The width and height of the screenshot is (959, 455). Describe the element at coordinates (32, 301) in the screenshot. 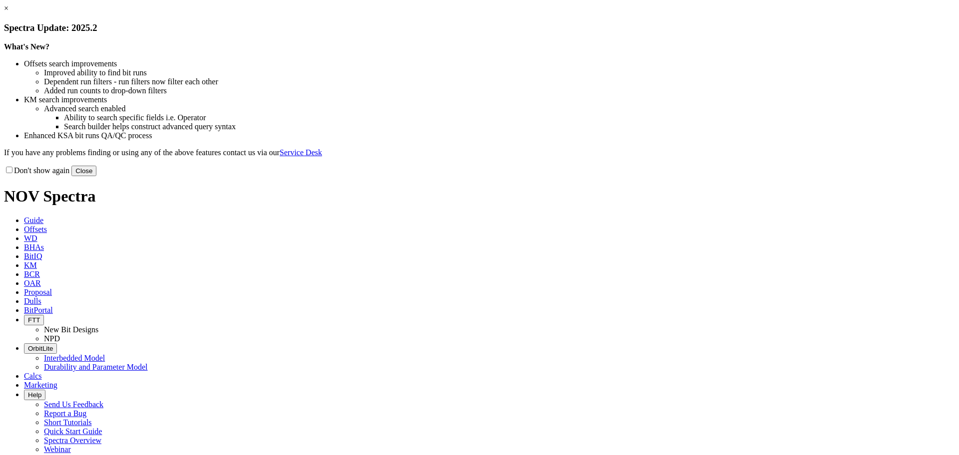

I see `span: Dulls` at that location.